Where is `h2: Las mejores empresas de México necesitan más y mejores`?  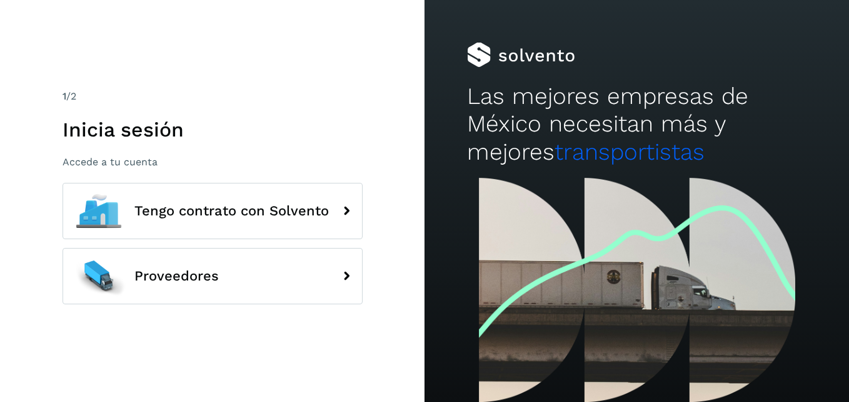
h2: Las mejores empresas de México necesitan más y mejores is located at coordinates (637, 124).